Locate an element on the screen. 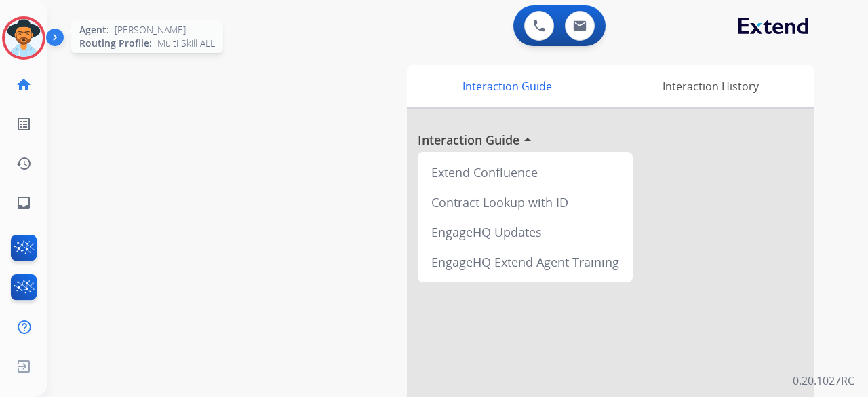 This screenshot has width=868, height=397. span: Multi Skill ALL is located at coordinates (185, 43).